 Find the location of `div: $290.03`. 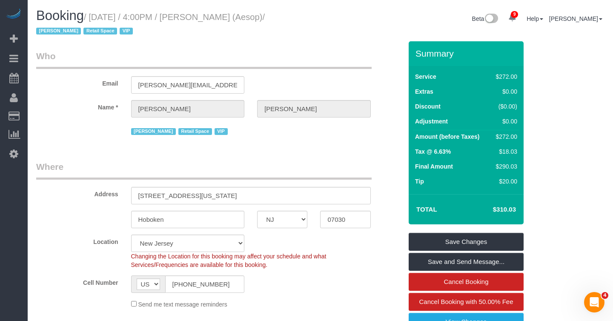

div: $290.03 is located at coordinates (505, 166).